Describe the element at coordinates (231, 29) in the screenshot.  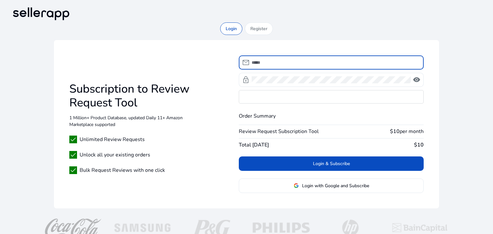
I see `p: Login` at that location.